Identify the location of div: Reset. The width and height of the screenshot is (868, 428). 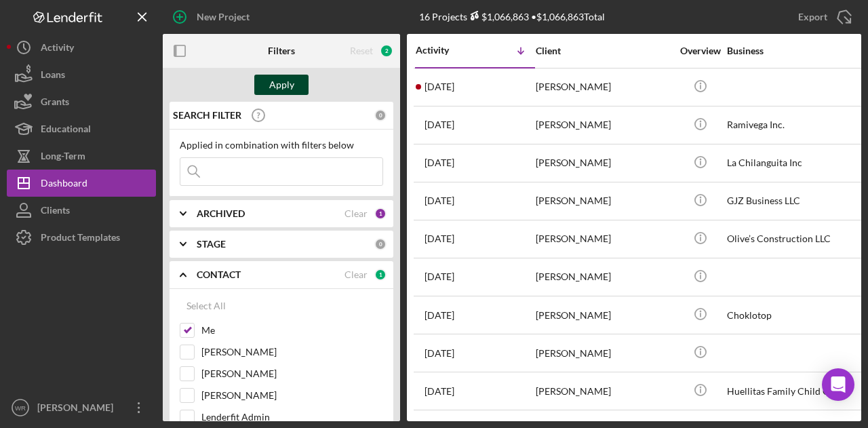
(362, 51).